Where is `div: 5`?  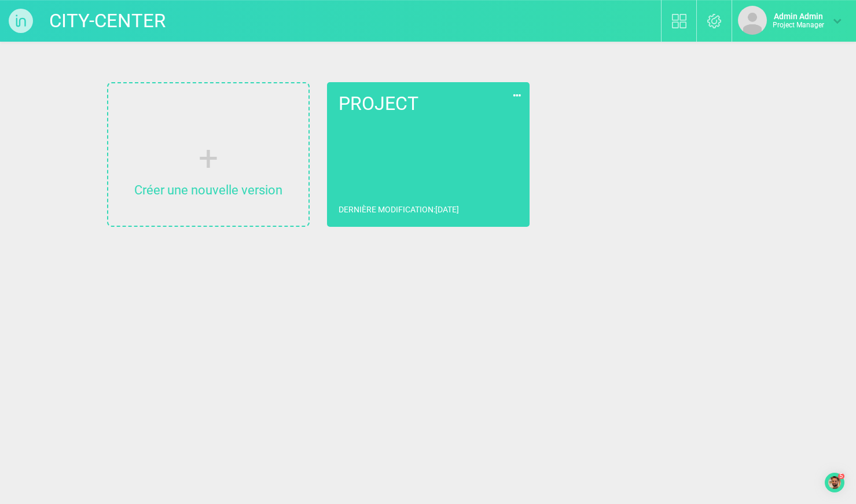 div: 5 is located at coordinates (841, 476).